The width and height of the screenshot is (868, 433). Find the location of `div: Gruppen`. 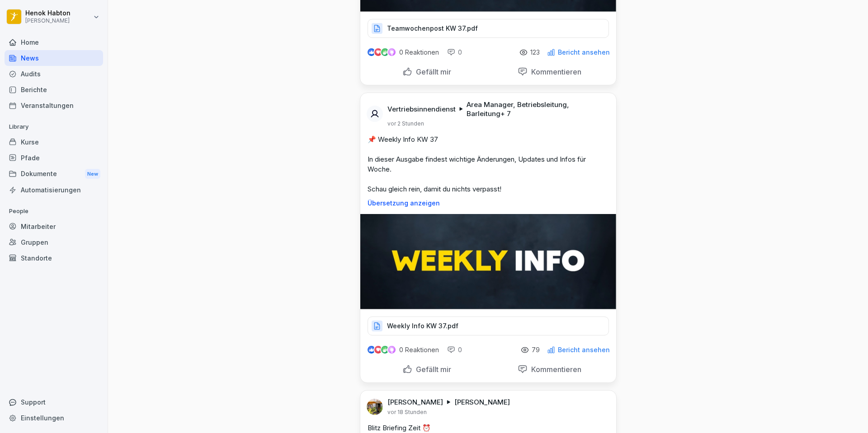

div: Gruppen is located at coordinates (54, 242).